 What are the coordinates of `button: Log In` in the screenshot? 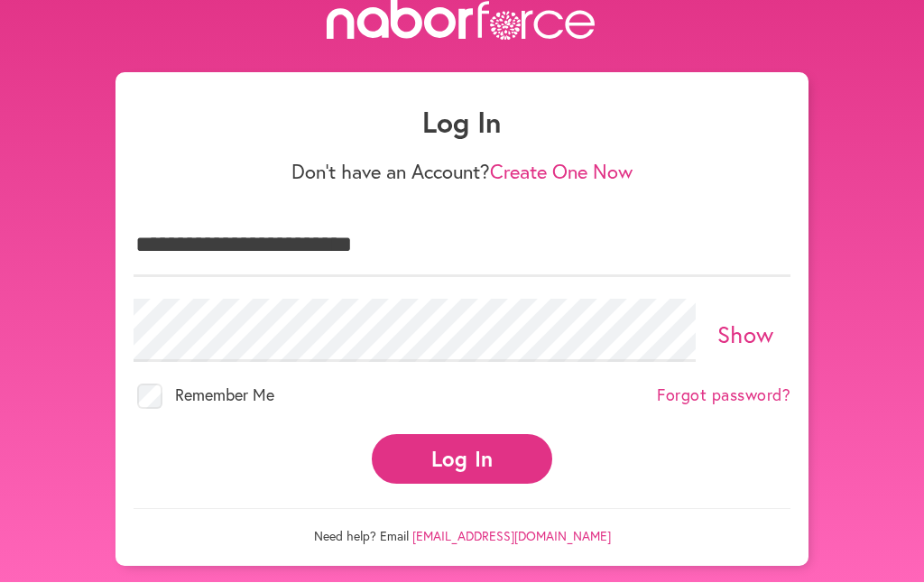 It's located at (462, 460).